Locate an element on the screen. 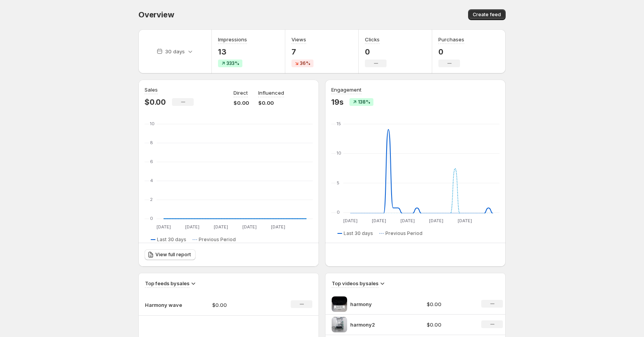  a: View full report is located at coordinates (170, 254).